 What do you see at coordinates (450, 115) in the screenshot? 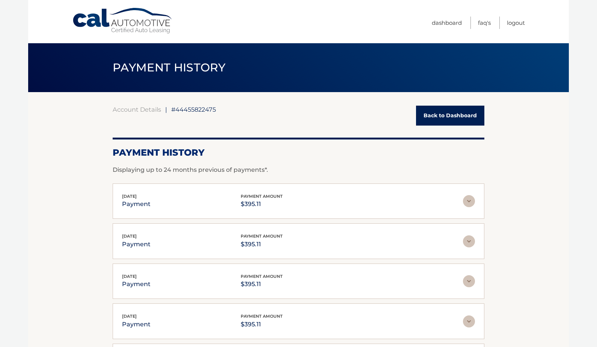
I see `a: Back to Dashboard` at bounding box center [450, 115].